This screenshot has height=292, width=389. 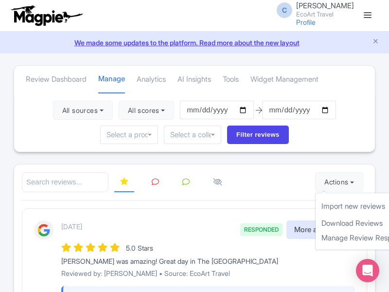 I want to click on a: AI Insights, so click(x=194, y=79).